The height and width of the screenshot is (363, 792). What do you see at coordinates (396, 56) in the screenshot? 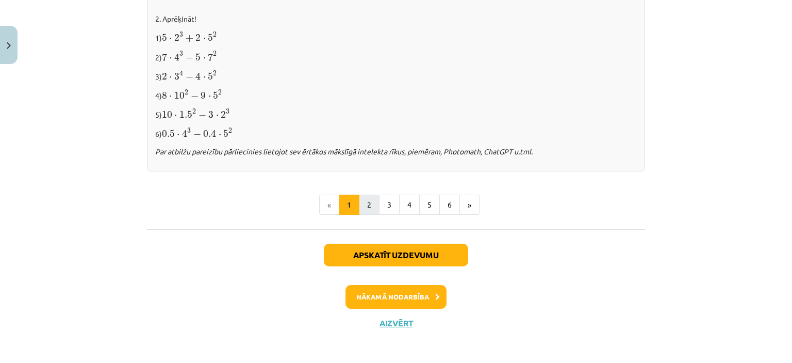
I see `p: 2)` at bounding box center [396, 56].